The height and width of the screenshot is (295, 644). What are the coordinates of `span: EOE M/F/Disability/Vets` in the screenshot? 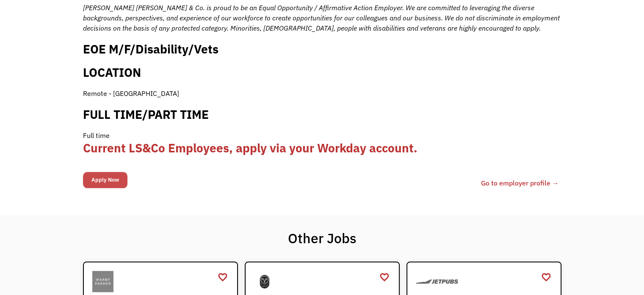 It's located at (151, 49).